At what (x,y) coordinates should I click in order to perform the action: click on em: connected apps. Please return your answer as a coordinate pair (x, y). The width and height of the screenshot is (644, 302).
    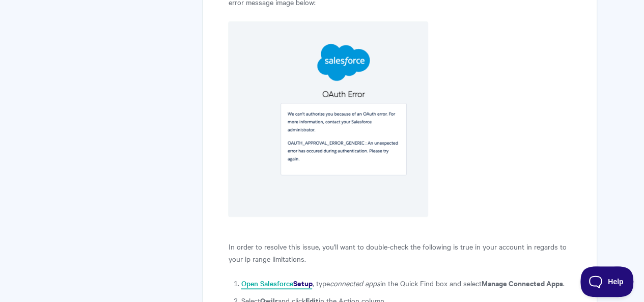
    Looking at the image, I should click on (354, 283).